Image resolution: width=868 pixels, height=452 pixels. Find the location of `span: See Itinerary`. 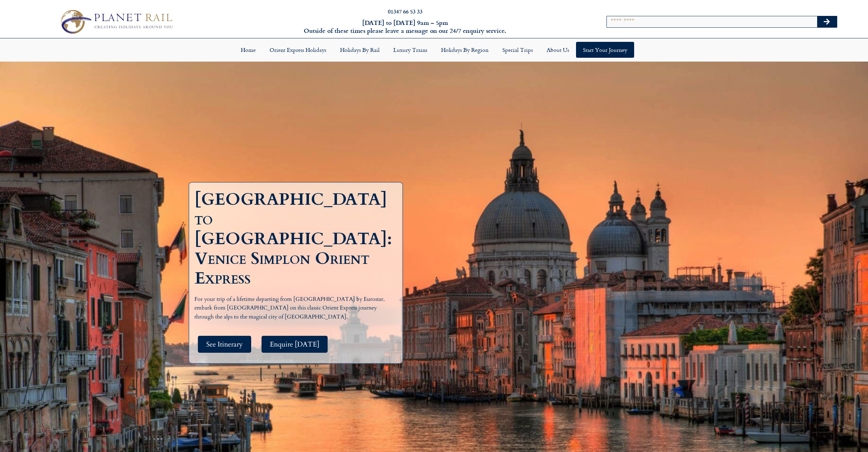

span: See Itinerary is located at coordinates (224, 345).